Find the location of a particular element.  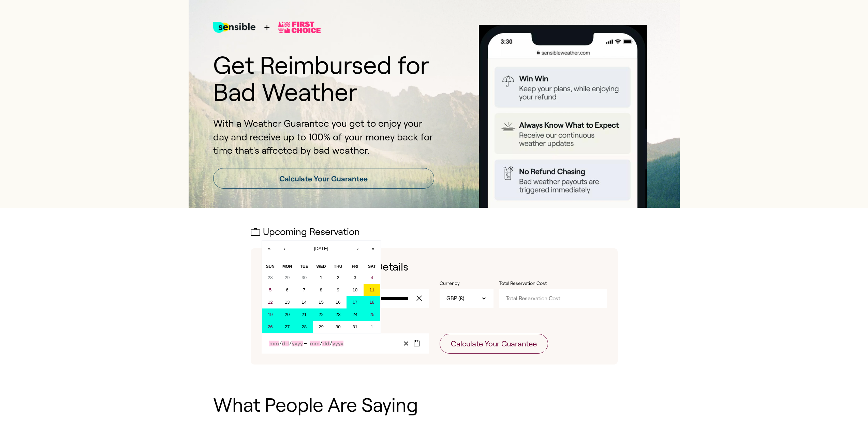

abbr: October 1, 2025 is located at coordinates (321, 277).